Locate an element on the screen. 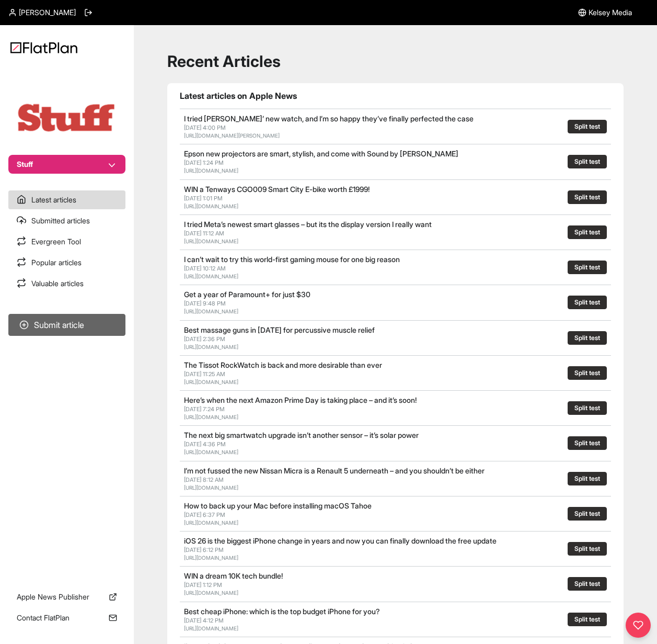 The width and height of the screenshot is (657, 644). h1: Recent Articles is located at coordinates (395, 61).